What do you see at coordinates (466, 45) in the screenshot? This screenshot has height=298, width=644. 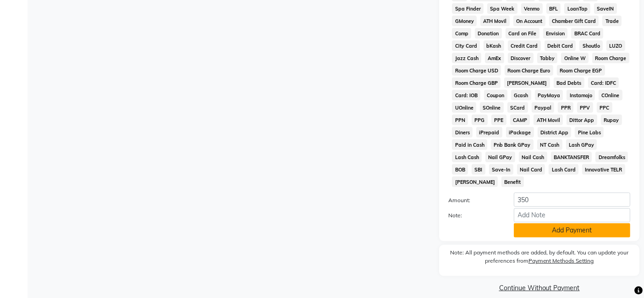 I see `span: City Card` at bounding box center [466, 45].